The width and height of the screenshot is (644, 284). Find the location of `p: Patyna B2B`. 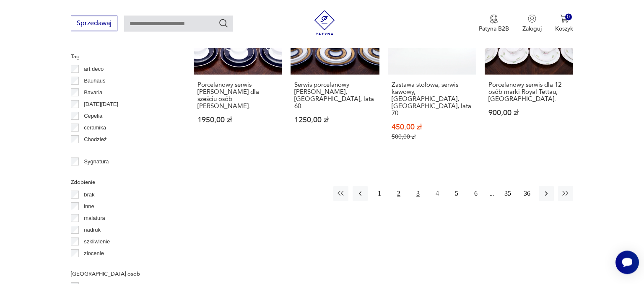

p: Patyna B2B is located at coordinates (494, 28).